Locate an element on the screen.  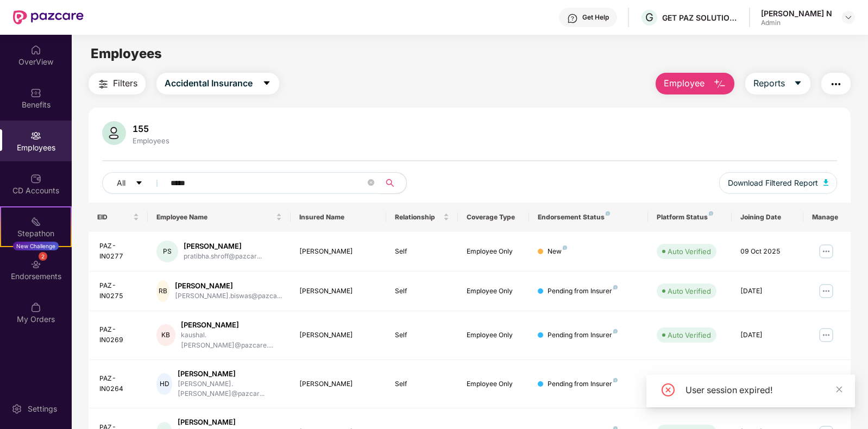
img: svg+xml;base64,PHN2ZyB4bWxucz0iaHR0cDovL3d3dy53My5vcmcvMjAwMC9zdmciIHdpZHRoPSIyMSIgaGVpZ2h0PSIyMC... is located at coordinates (36, 222).